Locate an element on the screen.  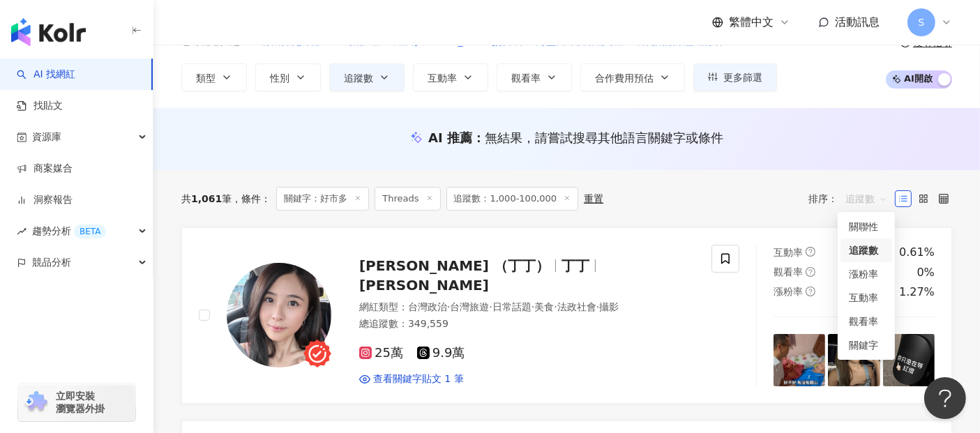
div: 漲粉率 is located at coordinates (867, 274).